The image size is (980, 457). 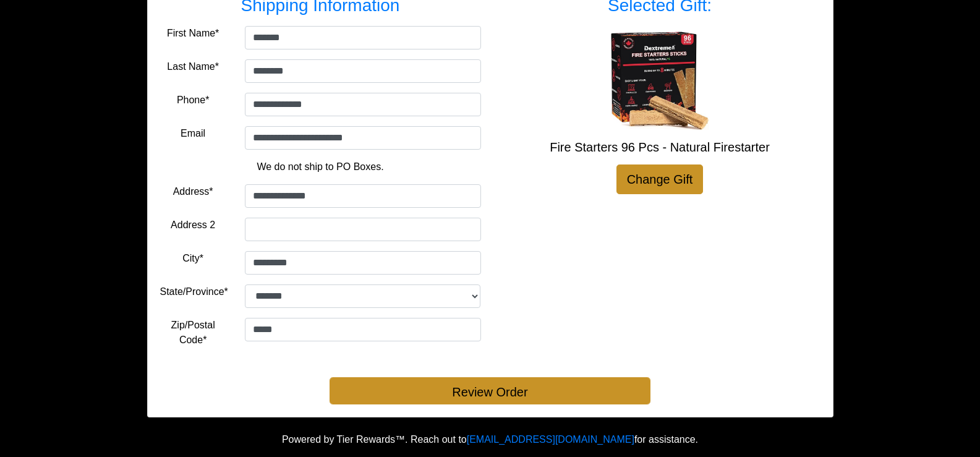 I want to click on label: Address*, so click(x=193, y=191).